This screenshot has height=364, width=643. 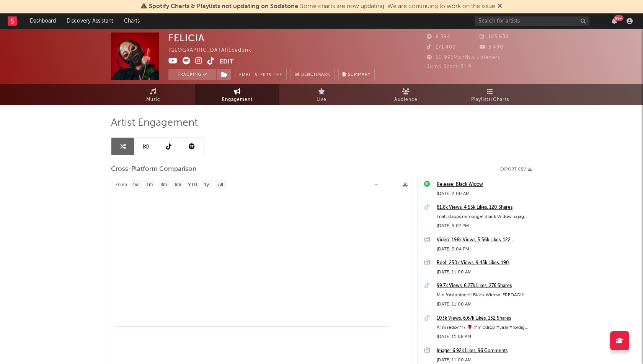 What do you see at coordinates (482, 240) in the screenshot?
I see `div: Video: 196k Views, 5.56k Likes, 122 Comments` at bounding box center [482, 240].